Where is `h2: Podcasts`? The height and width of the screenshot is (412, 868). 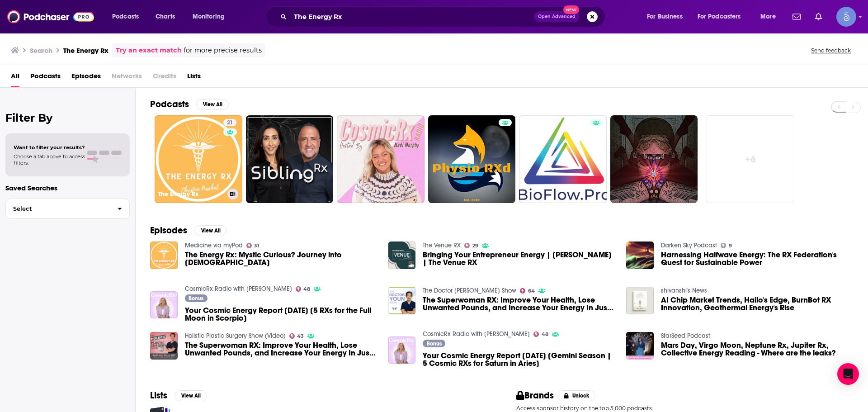 h2: Podcasts is located at coordinates (169, 104).